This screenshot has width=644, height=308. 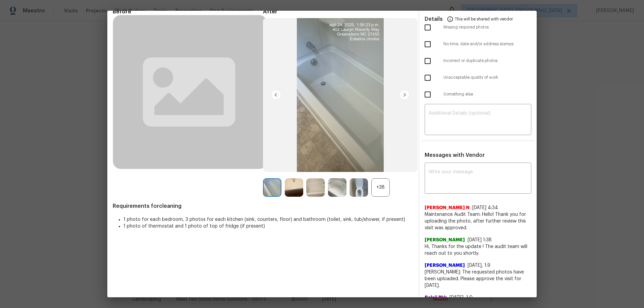 I want to click on img: left-chevron-button-url, so click(x=276, y=95).